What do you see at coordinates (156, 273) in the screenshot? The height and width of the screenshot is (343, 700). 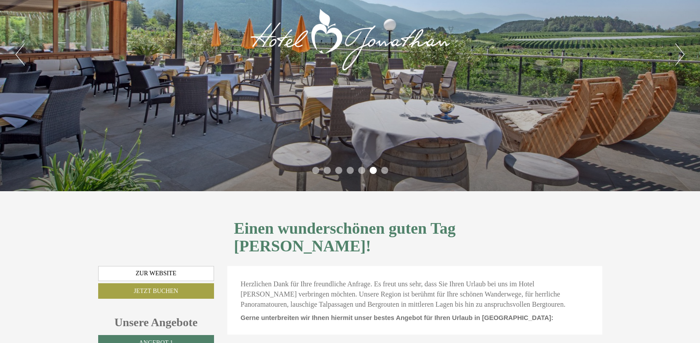 I see `a: Zur Website` at bounding box center [156, 273].